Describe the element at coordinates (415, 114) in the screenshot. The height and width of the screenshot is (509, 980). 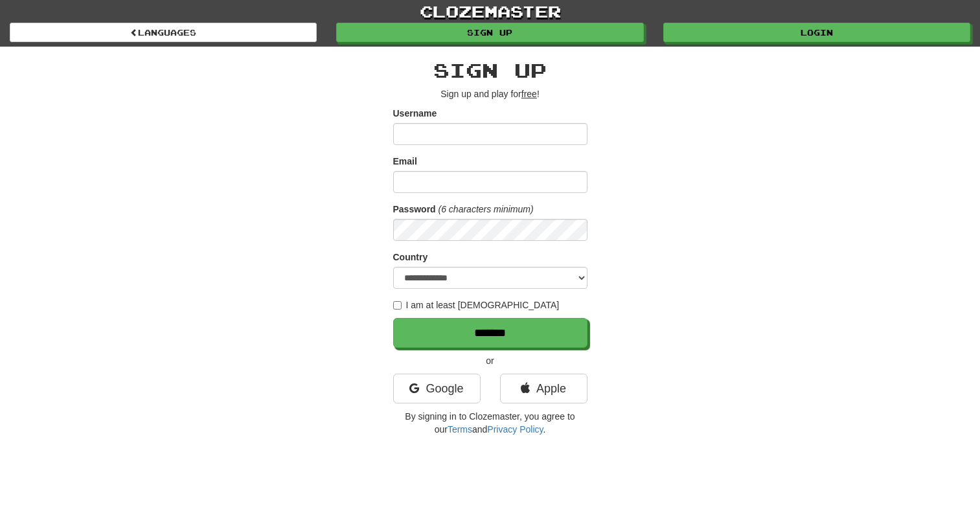
I see `label: Username` at that location.